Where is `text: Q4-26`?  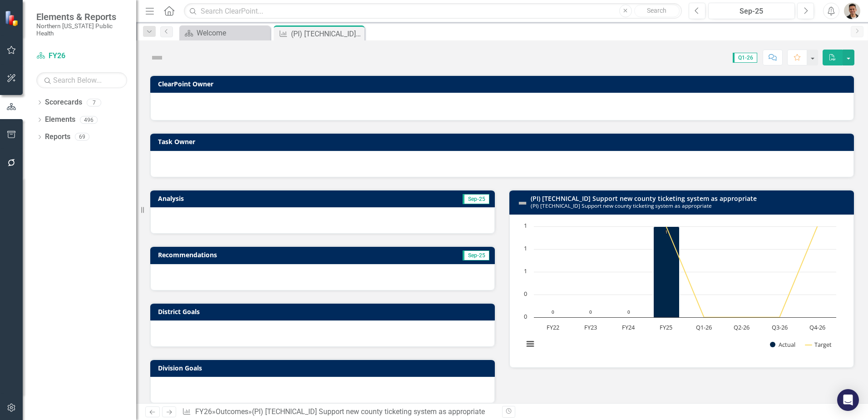
text: Q4-26 is located at coordinates (817, 327).